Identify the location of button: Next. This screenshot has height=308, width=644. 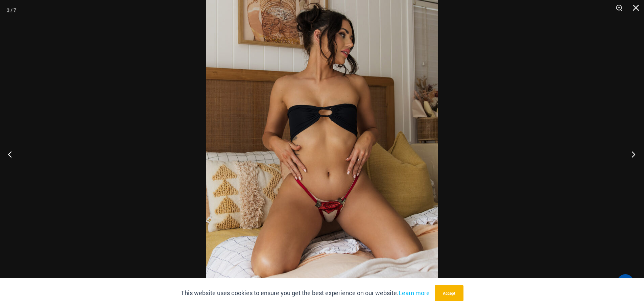
(632, 154).